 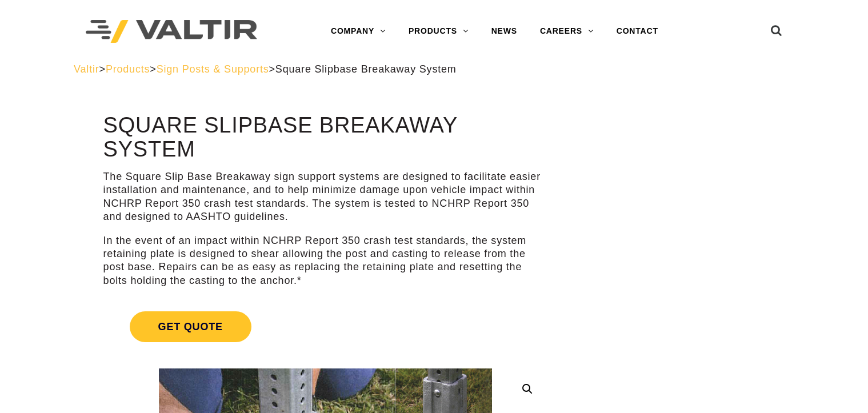 I want to click on a: CAREERS, so click(x=567, y=32).